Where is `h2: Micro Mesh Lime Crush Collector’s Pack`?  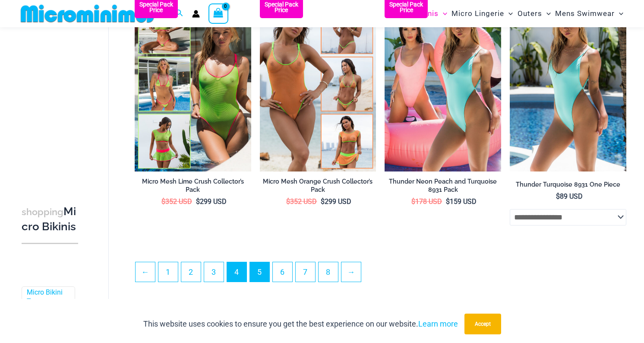 h2: Micro Mesh Lime Crush Collector’s Pack is located at coordinates (193, 185).